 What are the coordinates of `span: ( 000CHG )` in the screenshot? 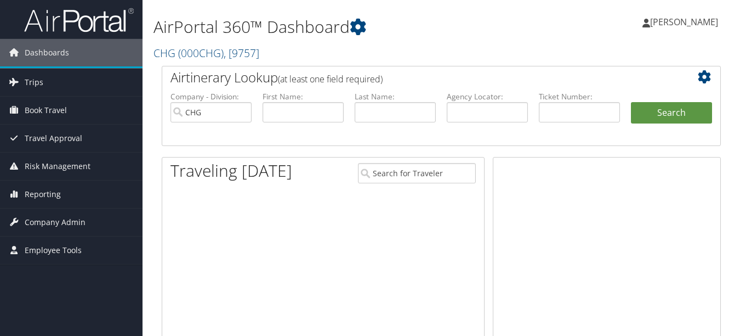 It's located at (201, 53).